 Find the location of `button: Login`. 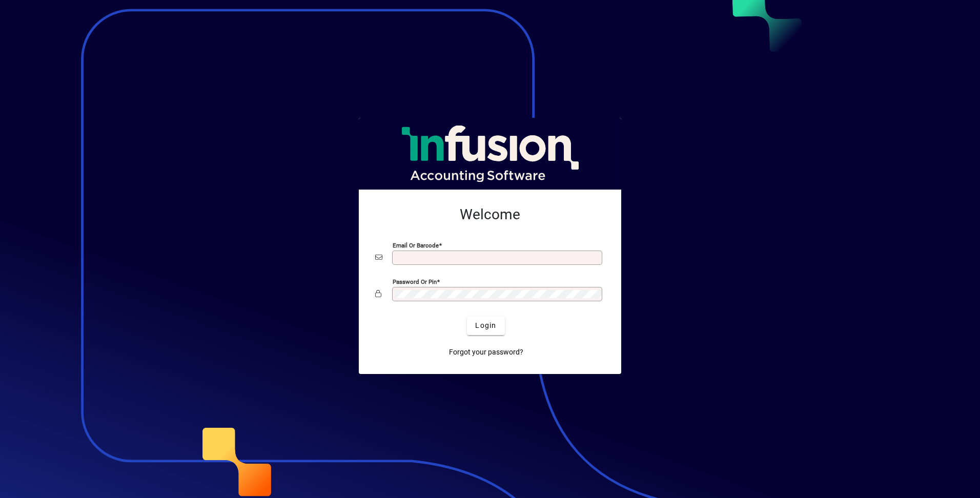

button: Login is located at coordinates (485, 326).